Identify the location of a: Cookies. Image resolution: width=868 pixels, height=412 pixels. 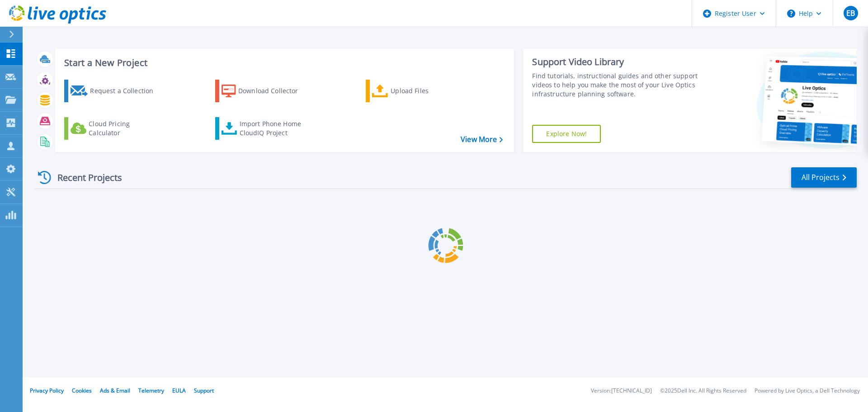
(82, 391).